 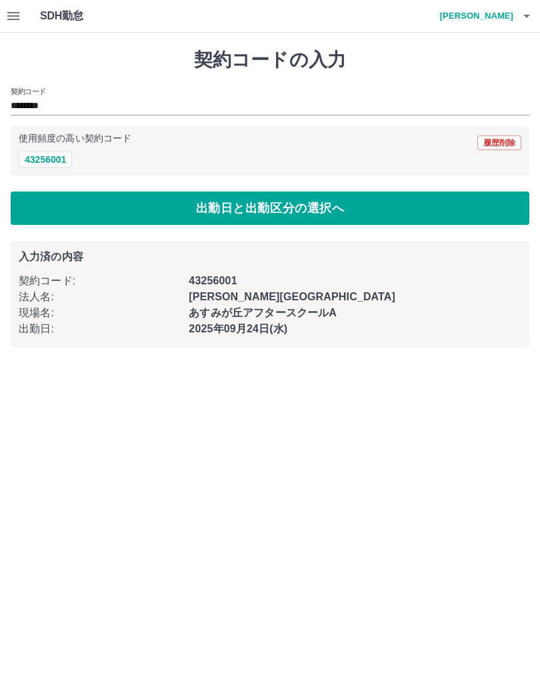 I want to click on b: 2025年09月24日(水), so click(x=238, y=328).